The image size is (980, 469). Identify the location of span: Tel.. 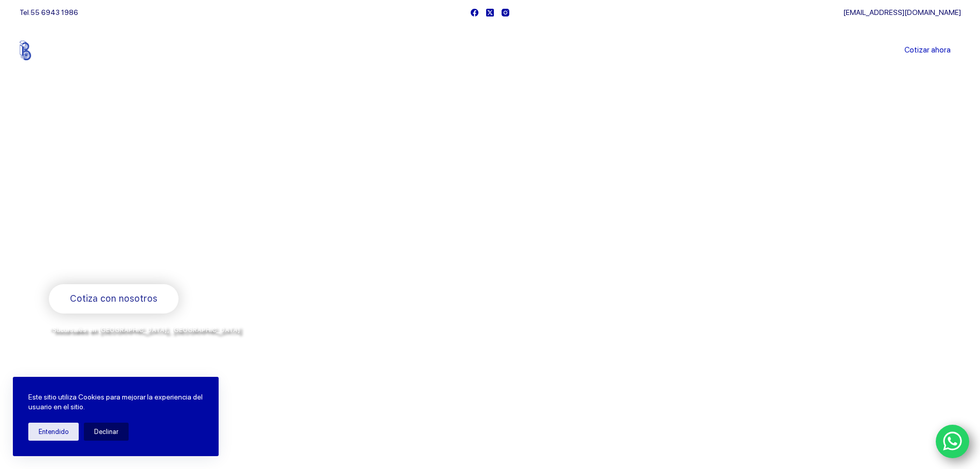
(49, 13).